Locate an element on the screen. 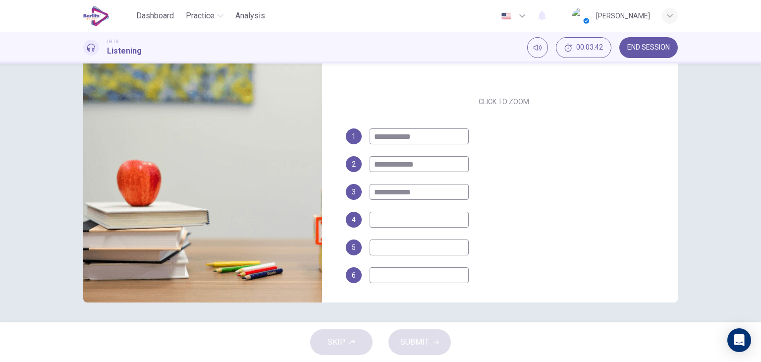 The height and width of the screenshot is (362, 761). button: Analysis is located at coordinates (250, 16).